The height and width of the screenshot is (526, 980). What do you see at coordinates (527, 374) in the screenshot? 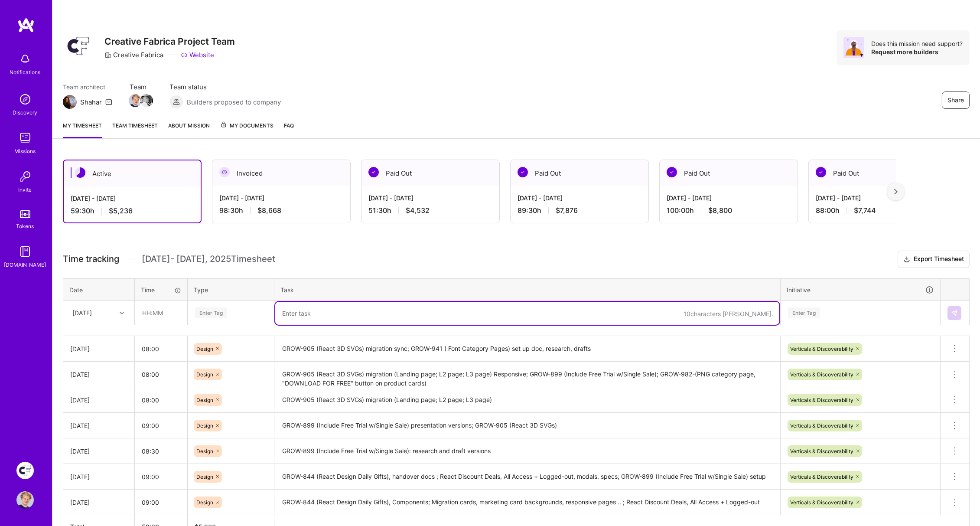
I see `textarea: GROW-905 (React 3D SVGs) migration (Landing page; L2 page; L3 page) Responsive; GROW-899 (Include...` at bounding box center [527, 374].